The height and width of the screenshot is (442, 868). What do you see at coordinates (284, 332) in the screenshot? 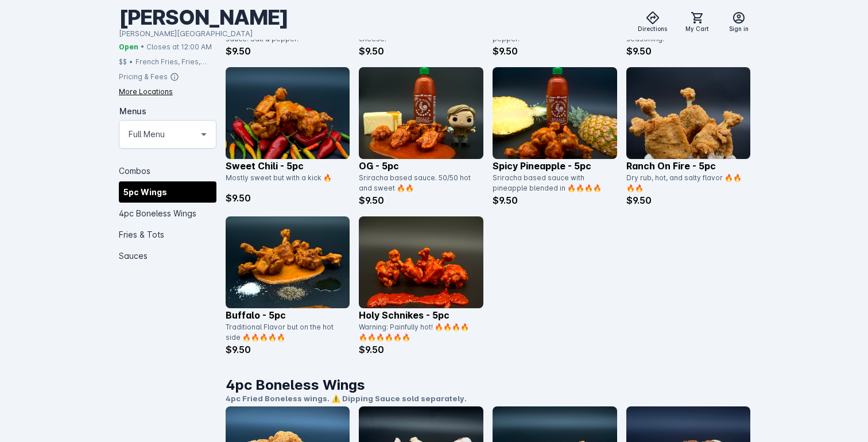
I see `div: Traditional Flavor but on the hot side 🔥🔥🔥🔥🔥` at bounding box center [284, 332].